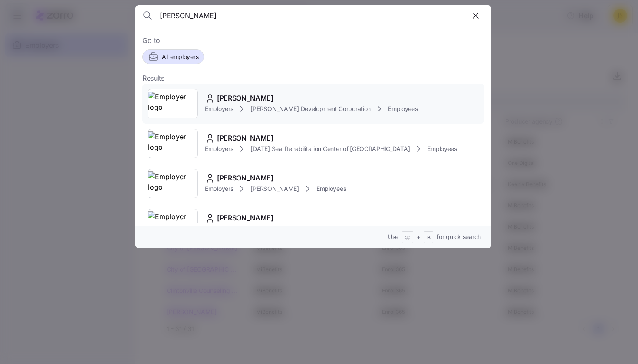 The width and height of the screenshot is (638, 364). What do you see at coordinates (459, 237) in the screenshot?
I see `span: for quick search` at bounding box center [459, 237].